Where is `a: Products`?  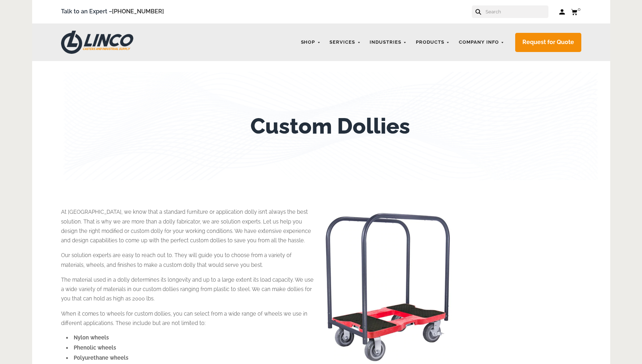 a: Products is located at coordinates (433, 42).